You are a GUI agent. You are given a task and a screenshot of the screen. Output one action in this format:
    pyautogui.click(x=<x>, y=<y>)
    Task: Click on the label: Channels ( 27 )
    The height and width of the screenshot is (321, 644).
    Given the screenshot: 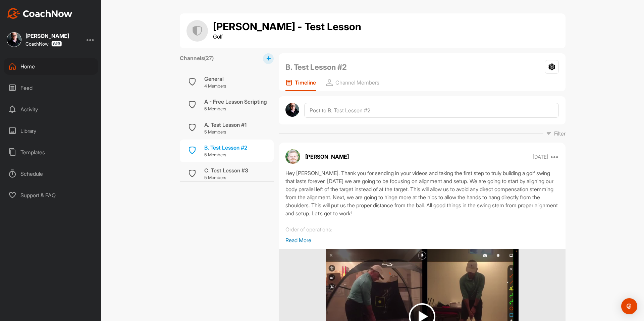 What is the action you would take?
    pyautogui.click(x=197, y=58)
    